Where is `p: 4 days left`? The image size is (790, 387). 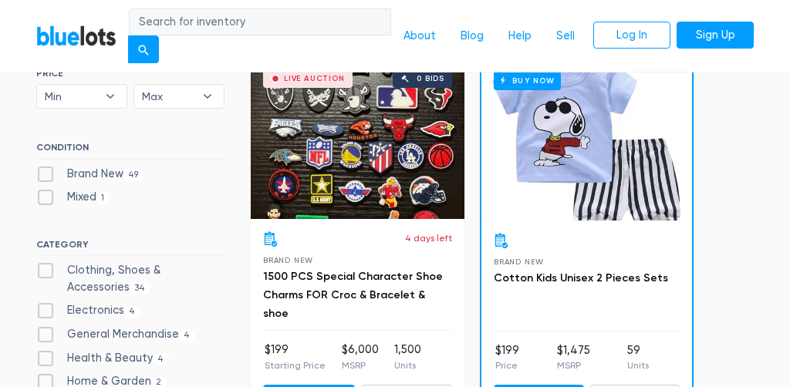 p: 4 days left is located at coordinates (428, 238).